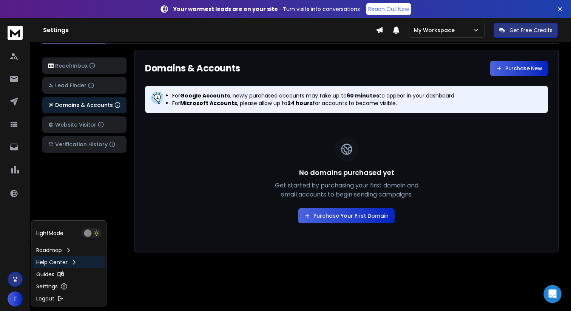 This screenshot has height=311, width=571. I want to click on div: You’ll get replies here and in your email: ✉️, so click(65, 129).